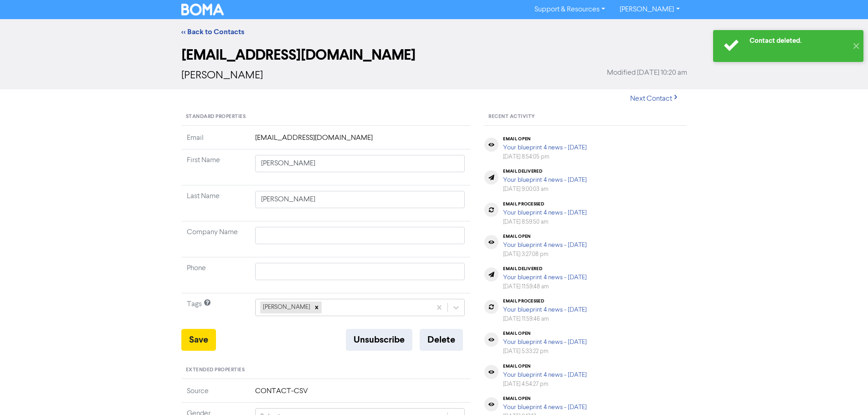 The image size is (868, 415). What do you see at coordinates (325, 117) in the screenshot?
I see `div: Standard Properties` at bounding box center [325, 117].